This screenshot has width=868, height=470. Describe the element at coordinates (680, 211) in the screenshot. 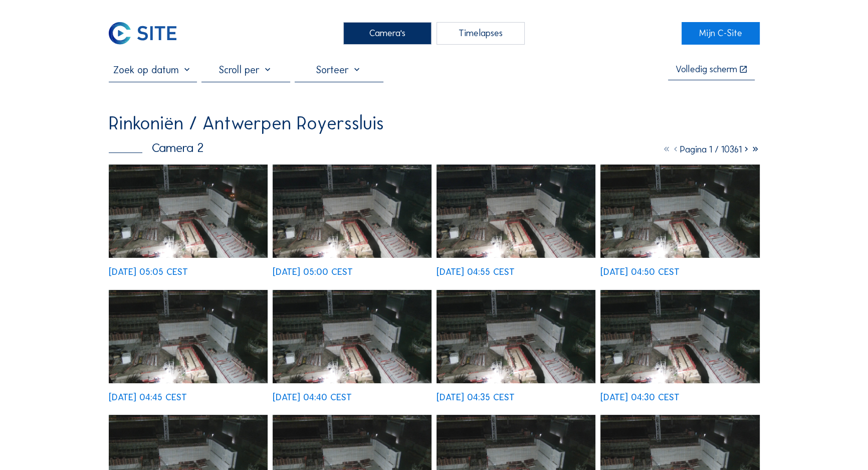

I see `img: image_53281957` at that location.